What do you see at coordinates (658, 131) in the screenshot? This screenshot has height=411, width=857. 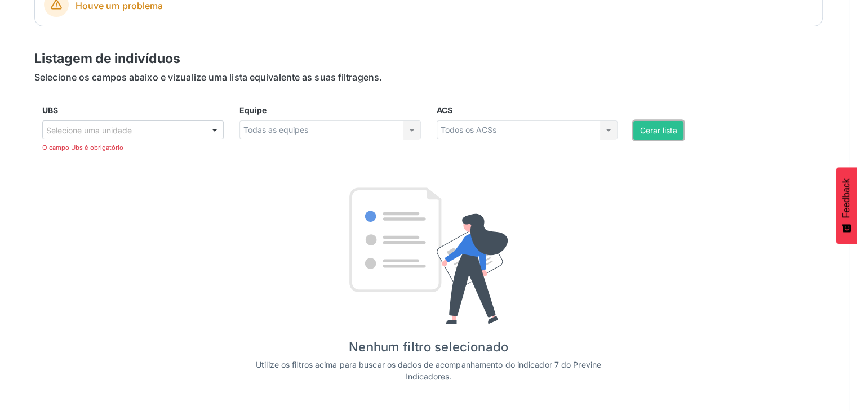 I see `button: Gerar lista` at bounding box center [658, 131].